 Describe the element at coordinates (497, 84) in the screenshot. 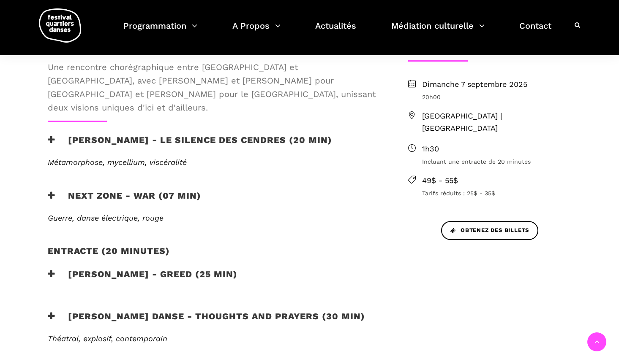

I see `span: Dimanche 7 septembre 2025` at that location.